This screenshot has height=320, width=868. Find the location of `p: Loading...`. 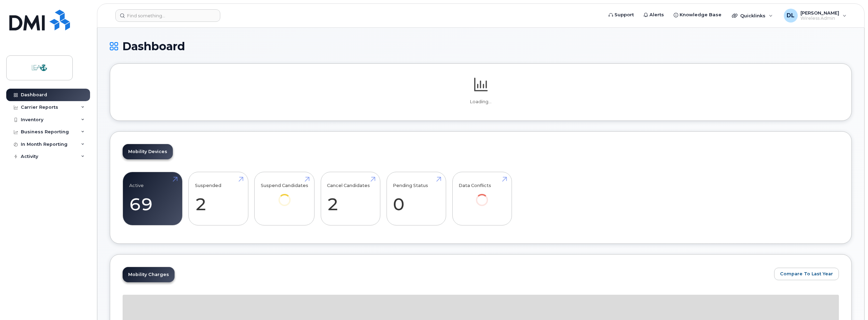

p: Loading... is located at coordinates (481, 102).